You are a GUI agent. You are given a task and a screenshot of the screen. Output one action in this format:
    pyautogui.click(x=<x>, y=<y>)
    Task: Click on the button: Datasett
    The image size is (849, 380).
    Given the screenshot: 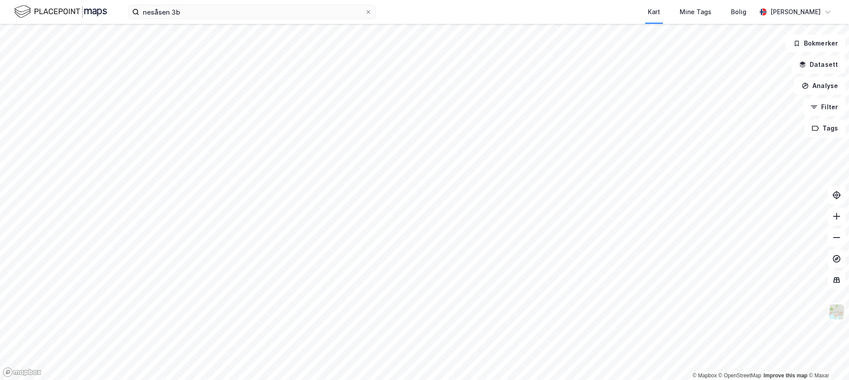 What is the action you would take?
    pyautogui.click(x=819, y=65)
    